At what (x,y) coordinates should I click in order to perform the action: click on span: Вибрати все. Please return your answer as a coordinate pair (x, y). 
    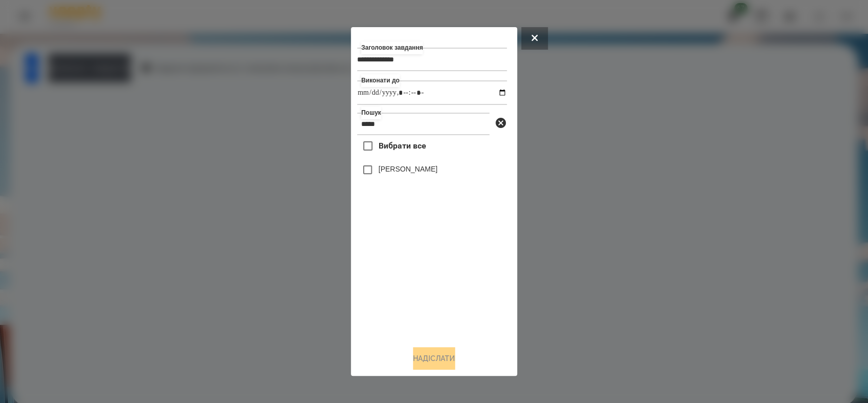
    Looking at the image, I should click on (402, 146).